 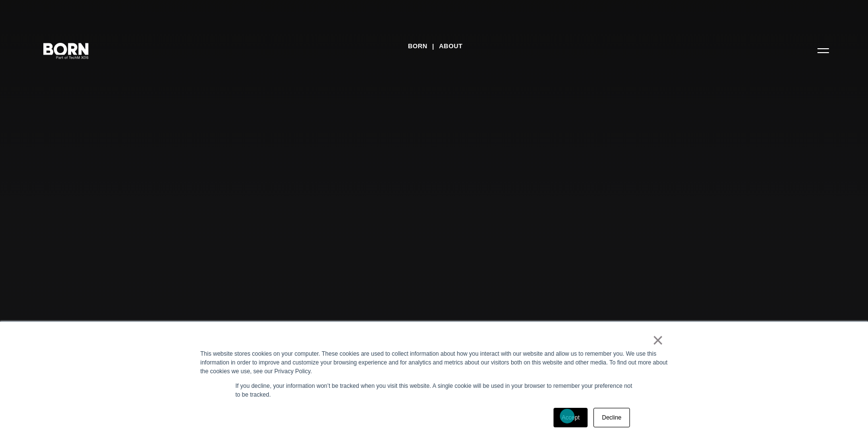 What do you see at coordinates (435, 390) in the screenshot?
I see `p: If you decline, your information won’t be tracked when you visit this website. A single cookie wi...` at bounding box center [435, 390].